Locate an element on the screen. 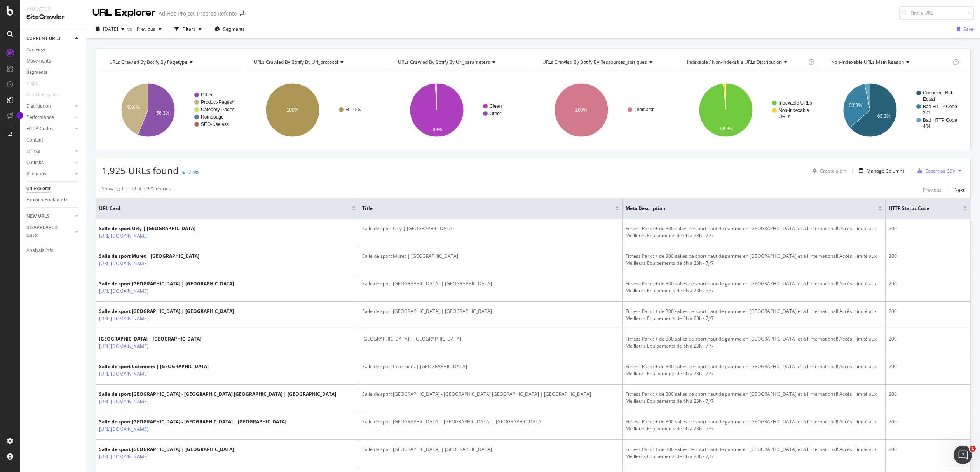 The width and height of the screenshot is (980, 472). a: Segments is located at coordinates (53, 72).